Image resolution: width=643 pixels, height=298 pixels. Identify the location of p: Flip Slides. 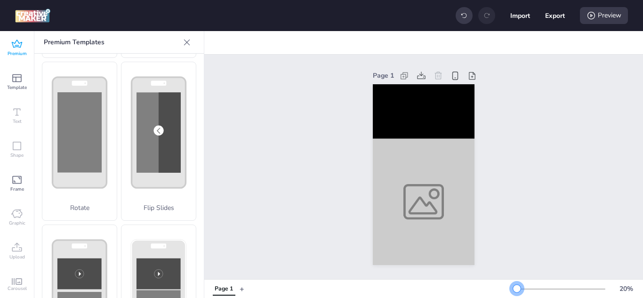
(159, 208).